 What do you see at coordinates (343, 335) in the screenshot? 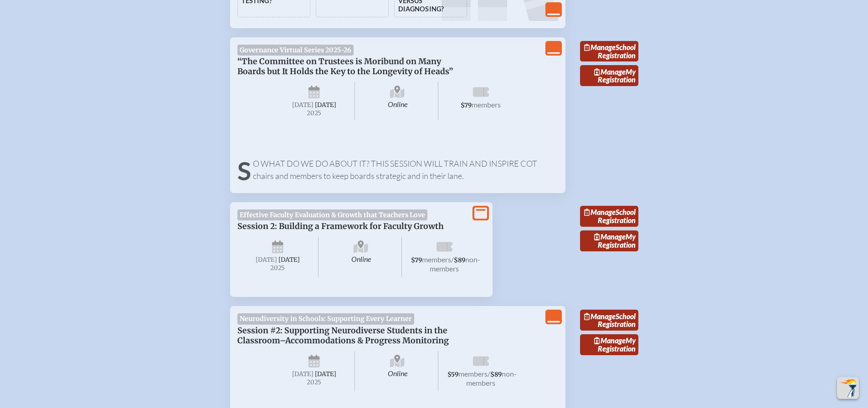
I see `span: Session #2: Supporting Neurodiverse Students in the Classroom–Accommodations & Progress Monitoring` at bounding box center [343, 335].